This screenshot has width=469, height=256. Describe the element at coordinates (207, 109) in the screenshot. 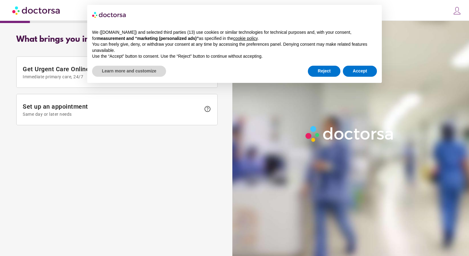

I see `span: help` at that location.